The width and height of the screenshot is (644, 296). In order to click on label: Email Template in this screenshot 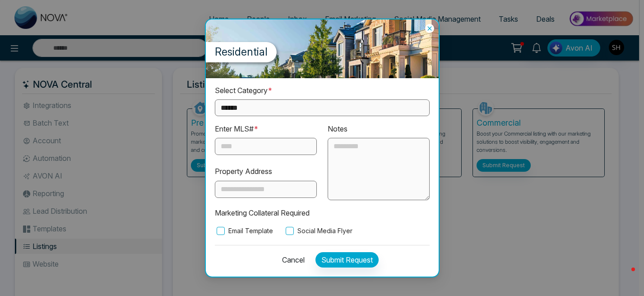, I will do `click(244, 231)`.